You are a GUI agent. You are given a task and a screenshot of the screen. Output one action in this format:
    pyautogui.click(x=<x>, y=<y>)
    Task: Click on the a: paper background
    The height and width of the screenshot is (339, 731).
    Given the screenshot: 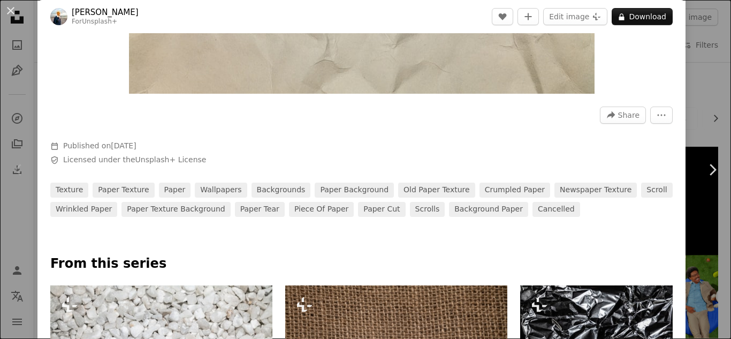 What is the action you would take?
    pyautogui.click(x=354, y=190)
    